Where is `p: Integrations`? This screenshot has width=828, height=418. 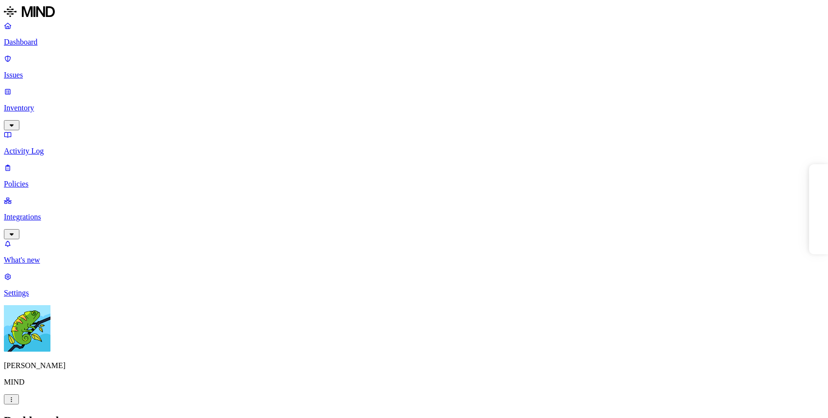 p: Integrations is located at coordinates (414, 217).